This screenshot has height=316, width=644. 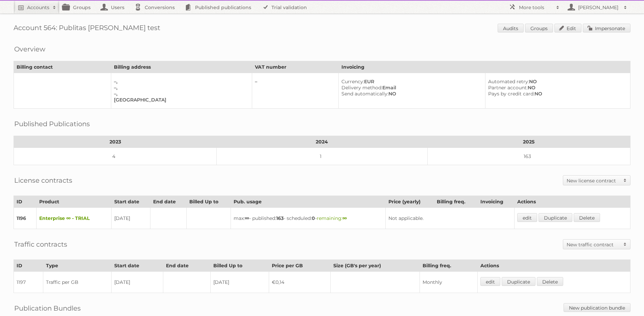 I want to click on a: Edit, so click(x=568, y=28).